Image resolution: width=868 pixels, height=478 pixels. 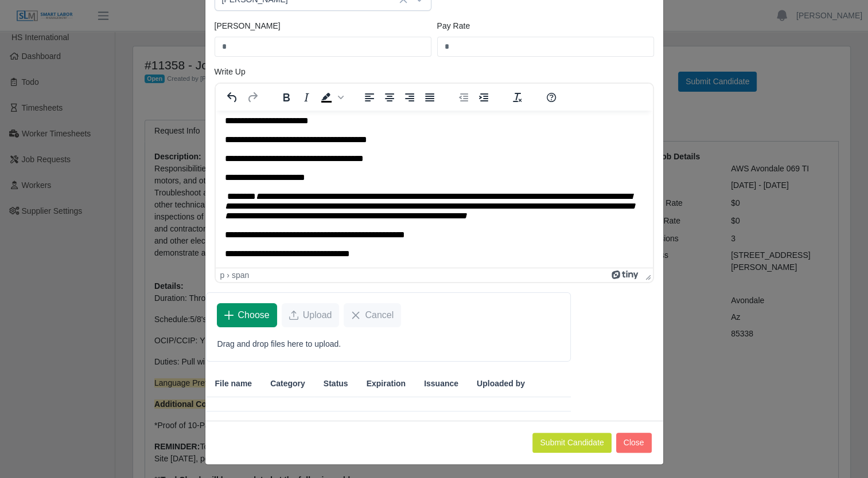 What do you see at coordinates (317, 315) in the screenshot?
I see `span: Upload` at bounding box center [317, 315].